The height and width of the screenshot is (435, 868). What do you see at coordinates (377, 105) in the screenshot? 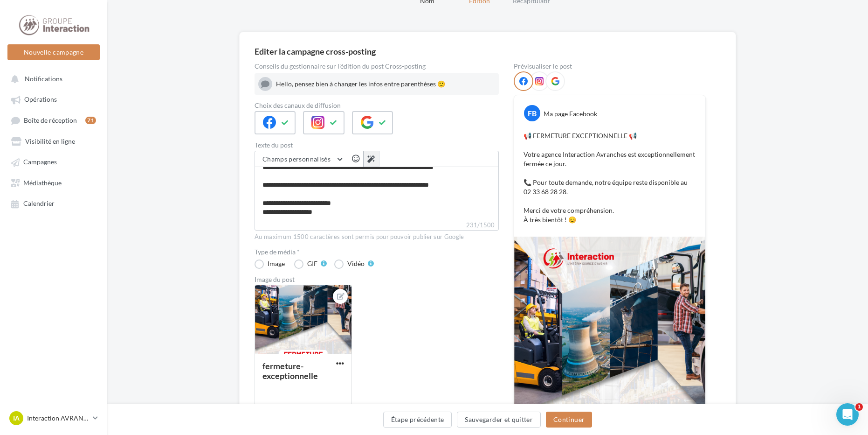
I see `label: Choix des canaux de diffusion` at bounding box center [377, 105].